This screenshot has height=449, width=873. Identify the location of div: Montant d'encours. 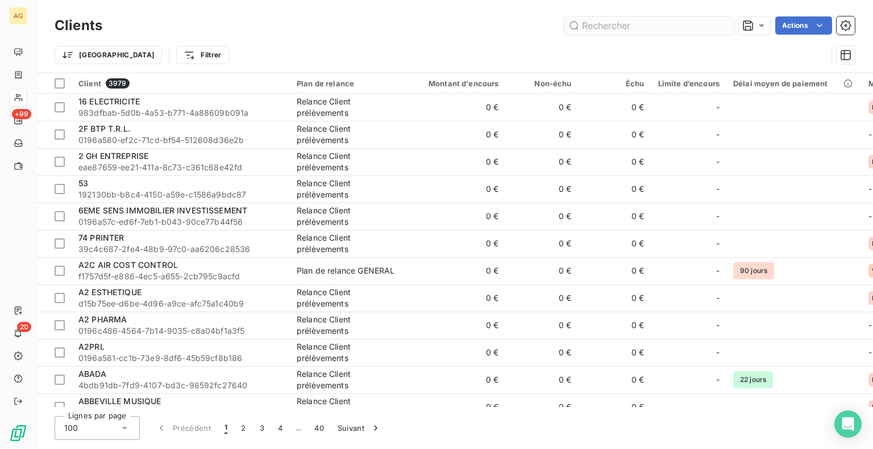
(457, 84).